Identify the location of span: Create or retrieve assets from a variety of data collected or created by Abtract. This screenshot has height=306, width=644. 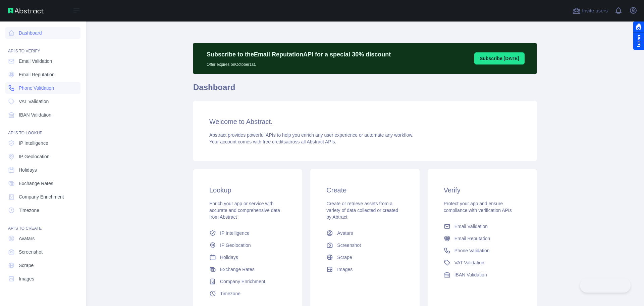
(362, 210).